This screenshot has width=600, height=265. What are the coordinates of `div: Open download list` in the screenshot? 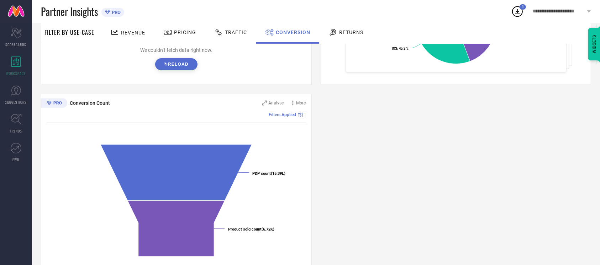 It's located at (517, 11).